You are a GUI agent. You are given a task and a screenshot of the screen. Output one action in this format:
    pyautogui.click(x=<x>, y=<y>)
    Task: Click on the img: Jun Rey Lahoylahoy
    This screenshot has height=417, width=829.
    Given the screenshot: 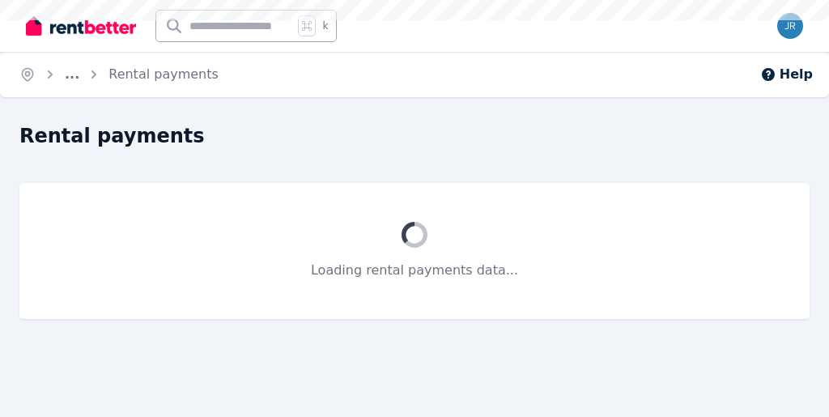 What is the action you would take?
    pyautogui.click(x=790, y=26)
    